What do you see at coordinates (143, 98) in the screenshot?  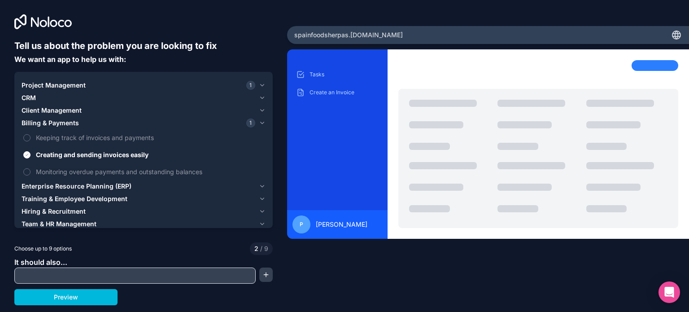 I see `button: CRM` at bounding box center [143, 98].